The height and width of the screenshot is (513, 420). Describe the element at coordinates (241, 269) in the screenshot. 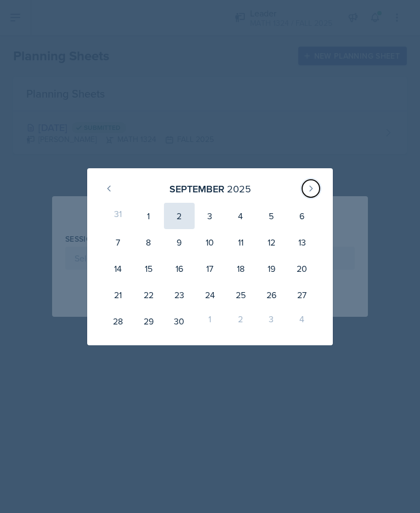

I see `div: 18` at that location.